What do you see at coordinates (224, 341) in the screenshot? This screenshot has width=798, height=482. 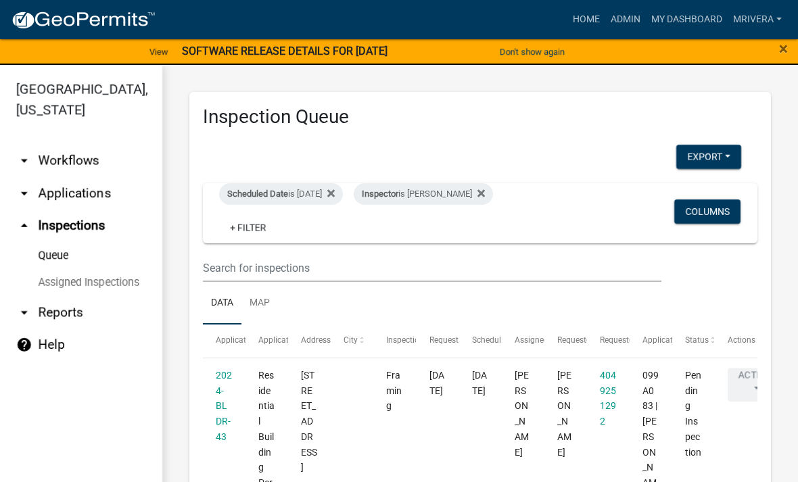 I see `datatable-header-cell: Application` at bounding box center [224, 341].